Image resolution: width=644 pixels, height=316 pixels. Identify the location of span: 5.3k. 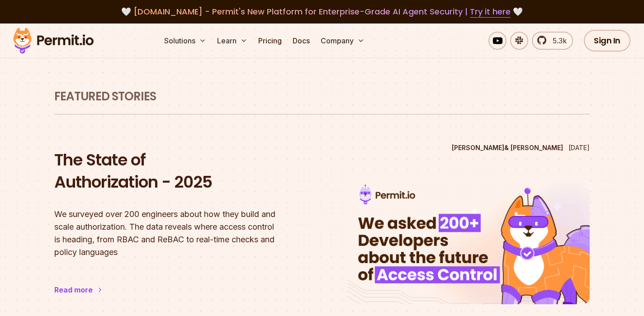
(556, 41).